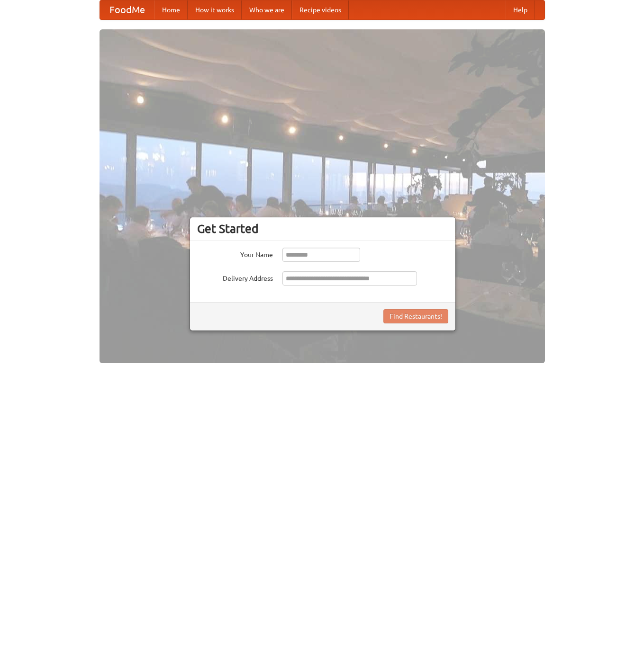 This screenshot has width=644, height=670. I want to click on button: Find Restaurants!, so click(415, 316).